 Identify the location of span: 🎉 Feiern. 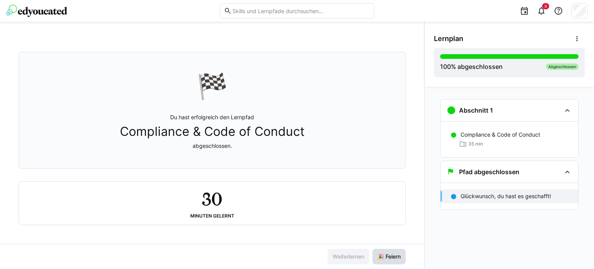
(389, 256).